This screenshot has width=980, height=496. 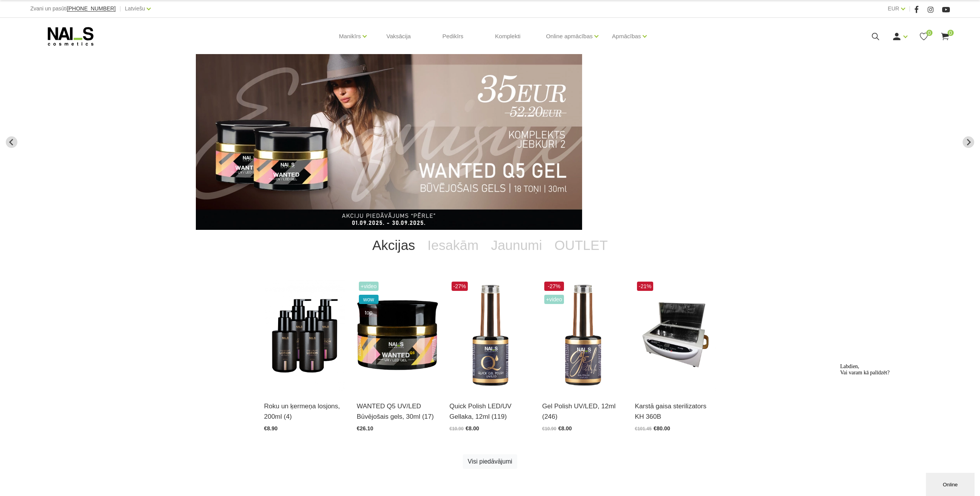 I want to click on a: Apmācības, so click(x=626, y=37).